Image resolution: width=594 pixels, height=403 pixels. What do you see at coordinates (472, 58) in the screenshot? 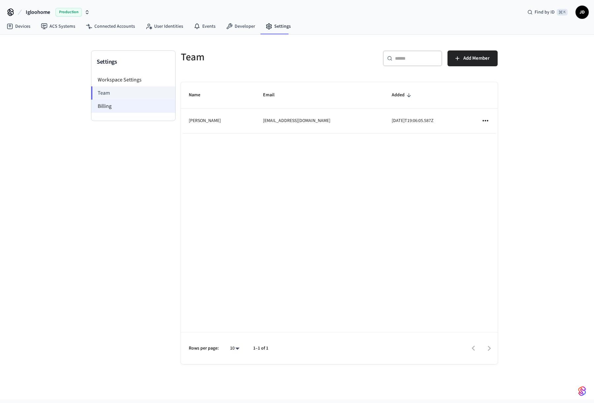
I see `button: Add Member` at bounding box center [472, 58].